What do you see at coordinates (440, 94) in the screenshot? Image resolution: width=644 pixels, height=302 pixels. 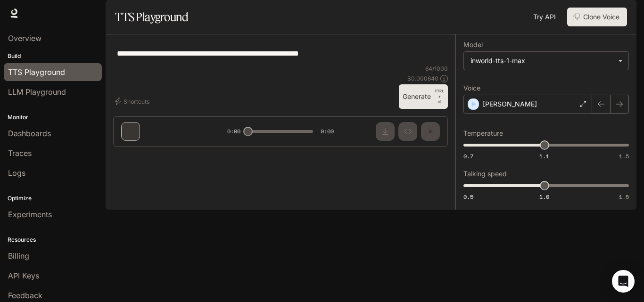 I see `p: CTRL +` at bounding box center [440, 94].